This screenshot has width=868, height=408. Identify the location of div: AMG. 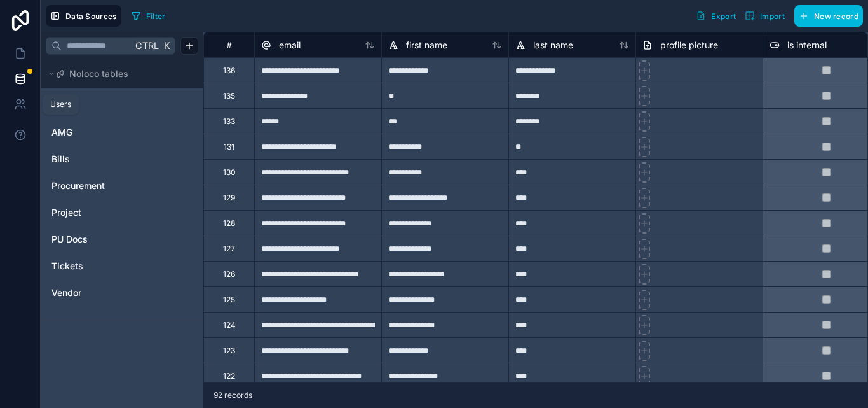
(122, 132).